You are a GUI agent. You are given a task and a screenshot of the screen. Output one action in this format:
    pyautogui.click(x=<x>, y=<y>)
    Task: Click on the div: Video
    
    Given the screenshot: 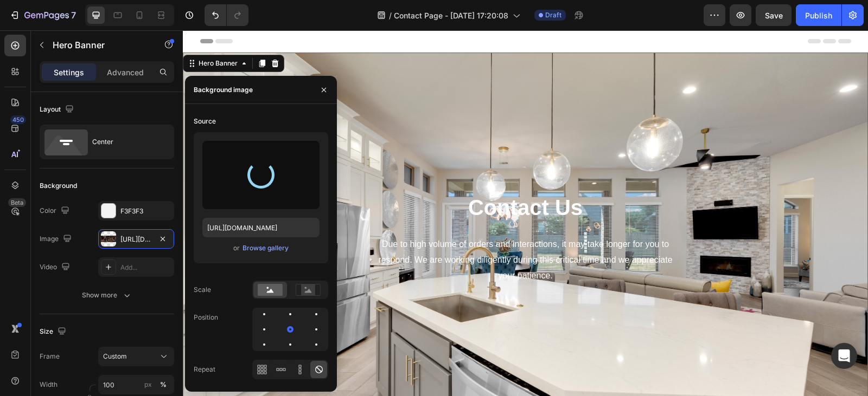 What is the action you would take?
    pyautogui.click(x=56, y=267)
    